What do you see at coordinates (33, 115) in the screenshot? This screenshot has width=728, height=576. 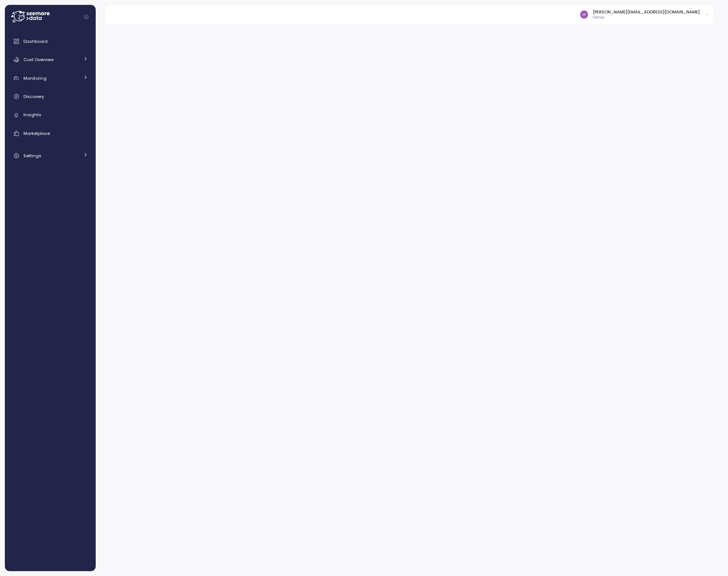 I see `span: Insights` at bounding box center [33, 115].